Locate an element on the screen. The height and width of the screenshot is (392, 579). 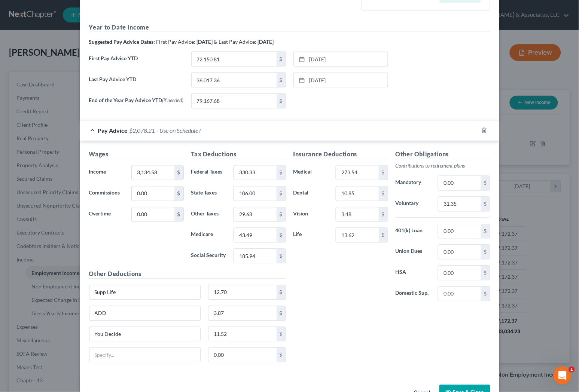
label: First Pay Advice YTD is located at coordinates (136, 62).